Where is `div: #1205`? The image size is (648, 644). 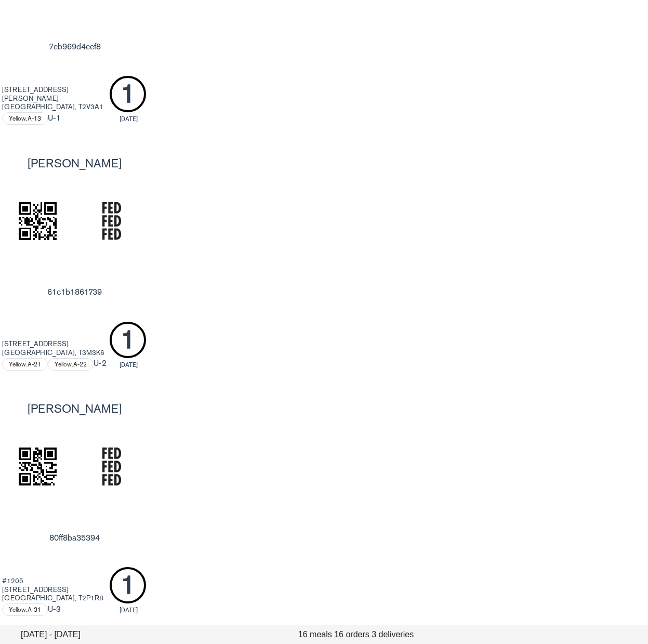
div: #1205 is located at coordinates (56, 581).